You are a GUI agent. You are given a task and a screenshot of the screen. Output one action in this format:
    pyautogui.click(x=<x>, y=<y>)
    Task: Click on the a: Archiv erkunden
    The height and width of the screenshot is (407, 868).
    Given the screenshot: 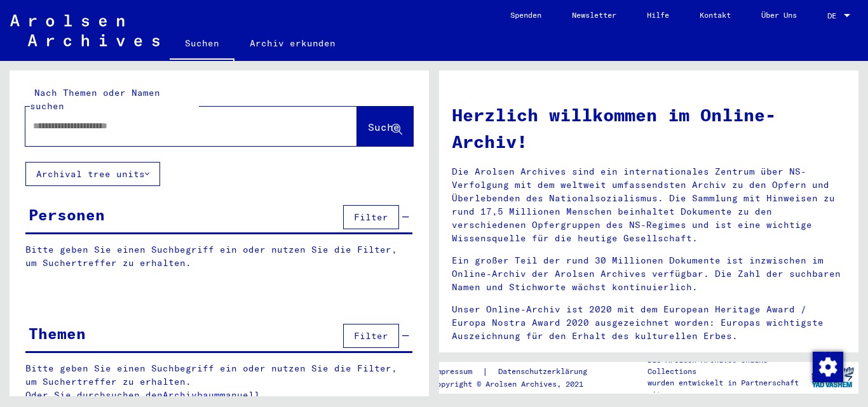 What is the action you would take?
    pyautogui.click(x=293, y=43)
    